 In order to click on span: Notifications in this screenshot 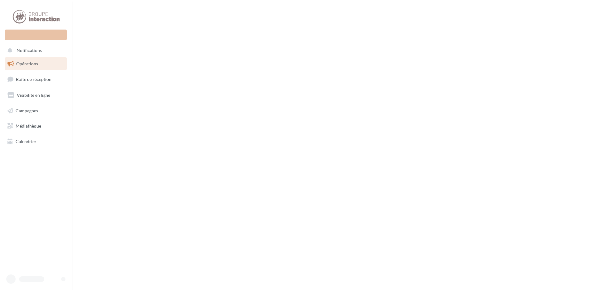, I will do `click(29, 50)`.